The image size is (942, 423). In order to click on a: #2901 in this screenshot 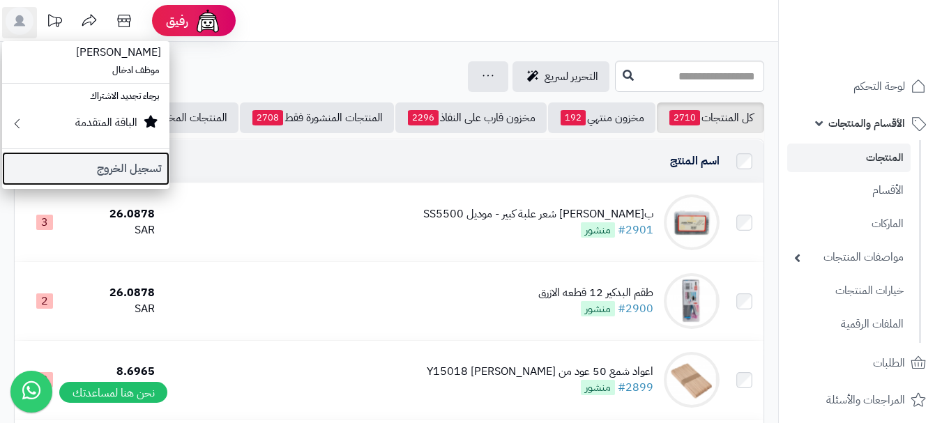, I will do `click(635, 230)`.